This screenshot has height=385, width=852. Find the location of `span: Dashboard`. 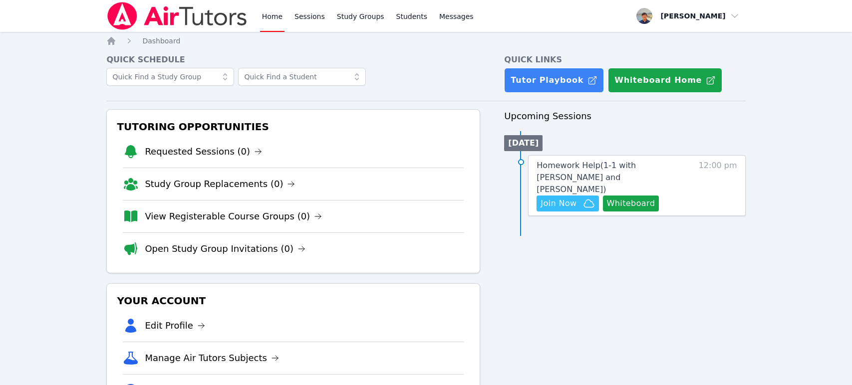

span: Dashboard is located at coordinates (161, 41).